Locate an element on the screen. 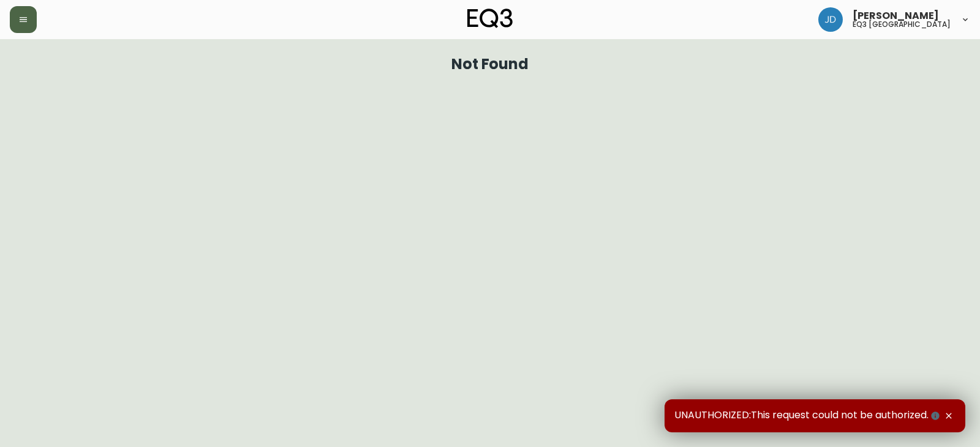 This screenshot has width=980, height=447. img: logo is located at coordinates (490, 18).